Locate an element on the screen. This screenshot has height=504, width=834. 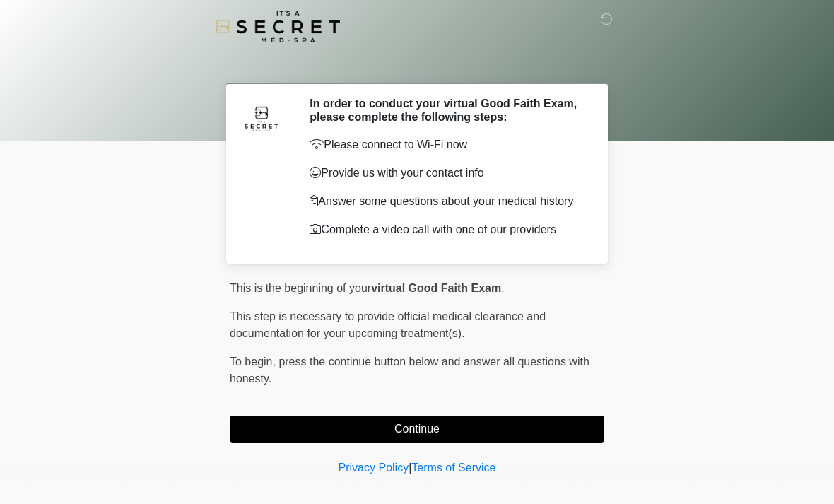
span: This is the beginning of your is located at coordinates (301, 288).